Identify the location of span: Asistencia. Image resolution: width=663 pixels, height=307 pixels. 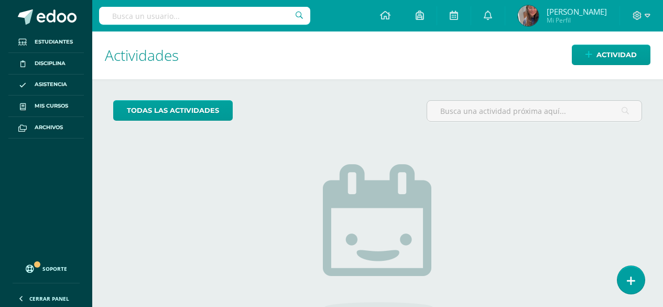
(51, 84).